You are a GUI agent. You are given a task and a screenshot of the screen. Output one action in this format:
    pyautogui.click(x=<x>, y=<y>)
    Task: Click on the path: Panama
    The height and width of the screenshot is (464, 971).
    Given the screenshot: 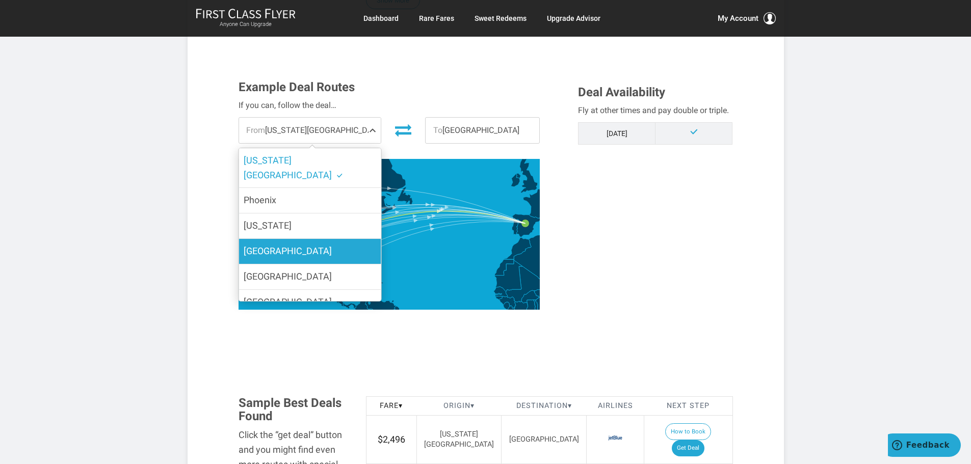 What is the action you would take?
    pyautogui.click(x=350, y=306)
    